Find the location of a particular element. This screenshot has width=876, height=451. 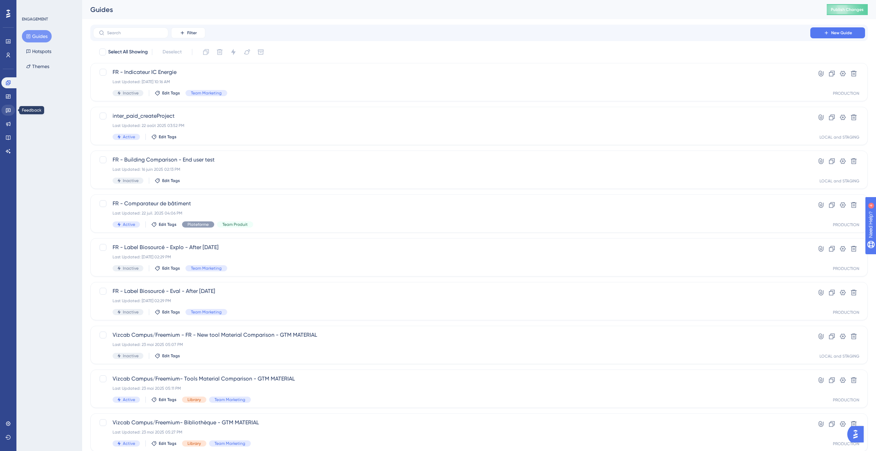

span: New Guide is located at coordinates (841, 33).